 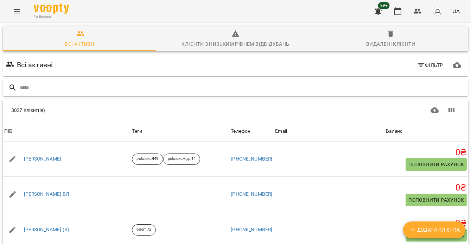 I want to click on div: Клієнти з низьким рівнем відвідувань, so click(x=235, y=44).